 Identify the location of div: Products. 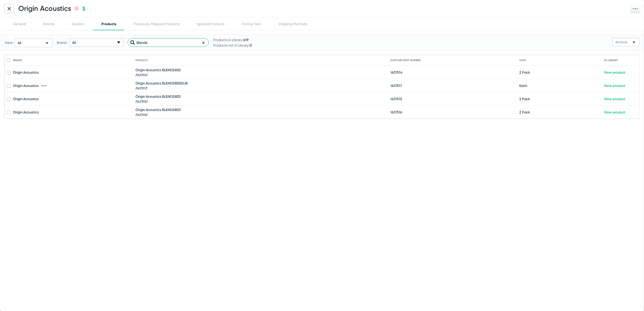
(109, 24).